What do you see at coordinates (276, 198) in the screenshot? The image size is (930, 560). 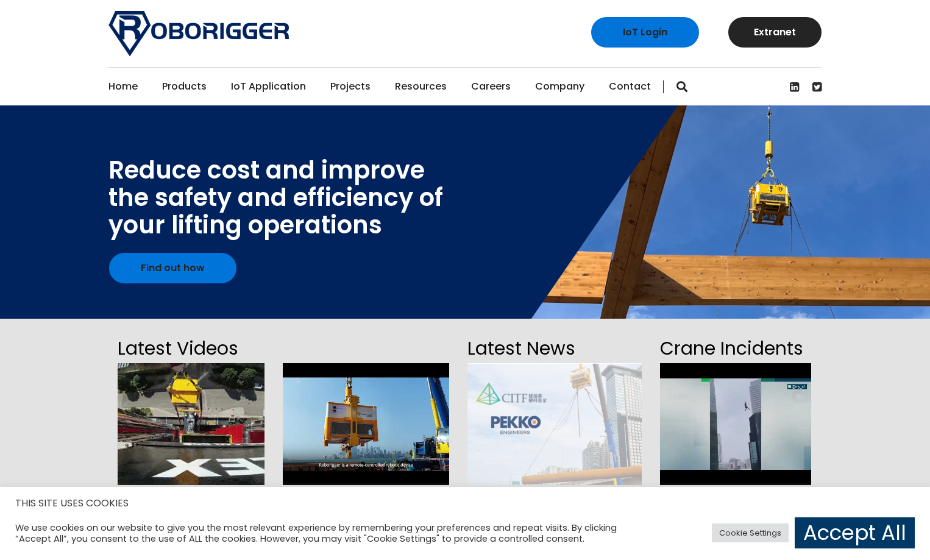 I see `div: Reduce cost and improve the safety and efficiency of your lifting operations` at bounding box center [276, 198].